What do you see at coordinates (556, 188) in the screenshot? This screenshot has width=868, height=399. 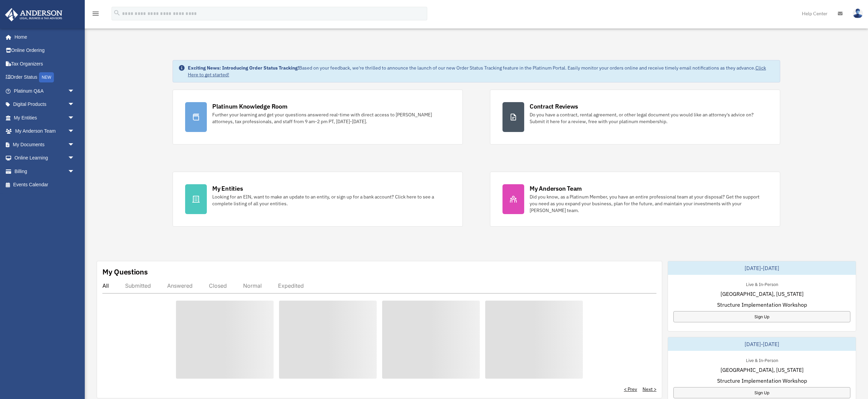 I see `div: My Anderson Team` at bounding box center [556, 188].